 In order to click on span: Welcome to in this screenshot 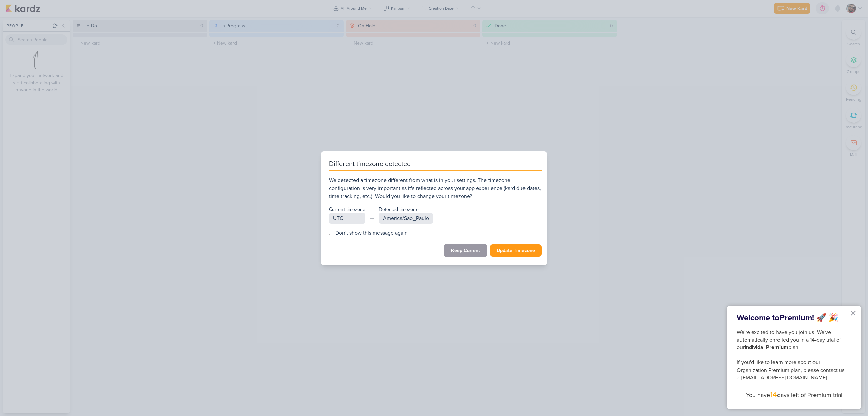, I will do `click(758, 317)`.